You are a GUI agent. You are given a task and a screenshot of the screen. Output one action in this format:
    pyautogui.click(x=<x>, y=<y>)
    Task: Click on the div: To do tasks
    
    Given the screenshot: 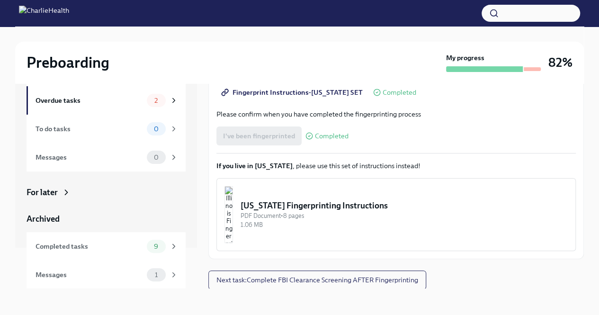 What is the action you would take?
    pyautogui.click(x=89, y=129)
    